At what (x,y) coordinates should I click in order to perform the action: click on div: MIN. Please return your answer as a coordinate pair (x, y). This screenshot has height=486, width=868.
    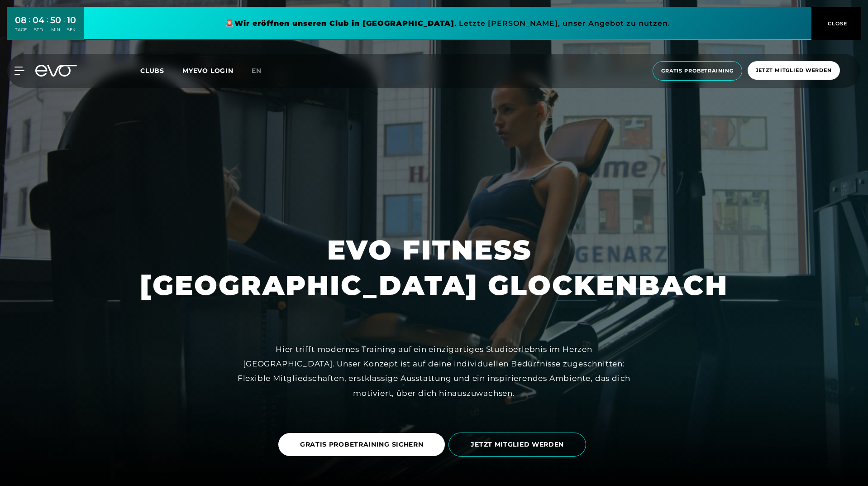
    Looking at the image, I should click on (56, 30).